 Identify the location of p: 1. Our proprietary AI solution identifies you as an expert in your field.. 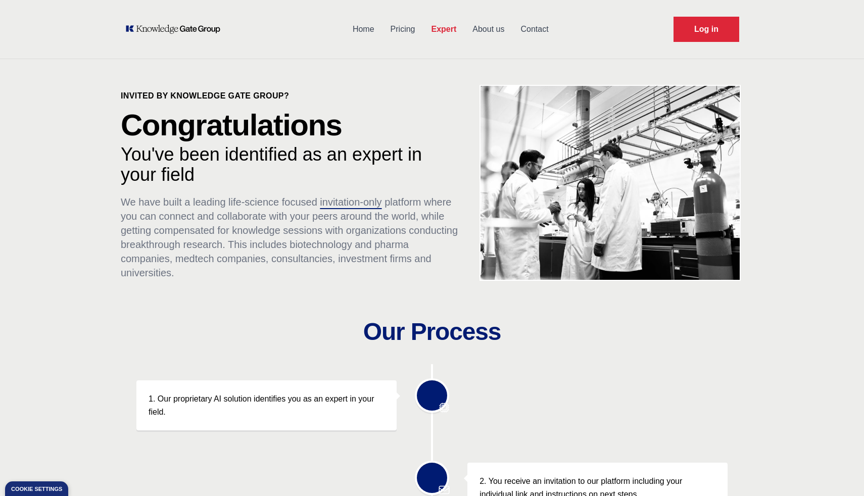
(266, 405).